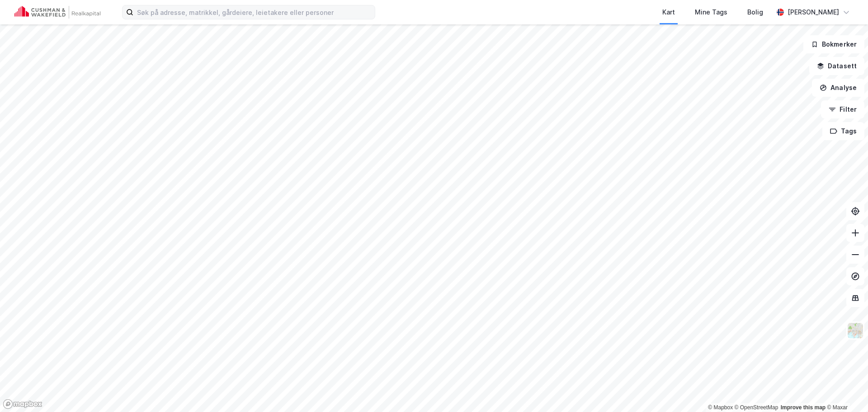 The width and height of the screenshot is (868, 412). What do you see at coordinates (254, 12) in the screenshot?
I see `input: Søk på adresse, matrikkel, gårdeiere, leietakere eller personer` at bounding box center [254, 12].